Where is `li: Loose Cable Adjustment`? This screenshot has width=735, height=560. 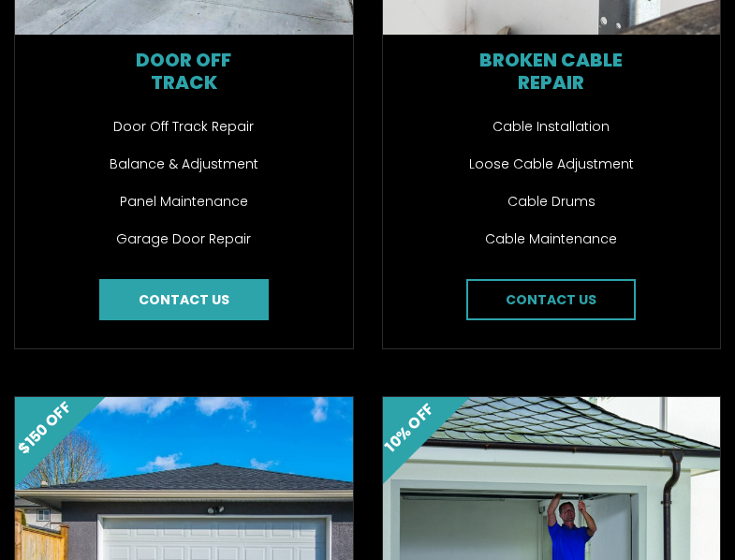
li: Loose Cable Adjustment is located at coordinates (552, 164).